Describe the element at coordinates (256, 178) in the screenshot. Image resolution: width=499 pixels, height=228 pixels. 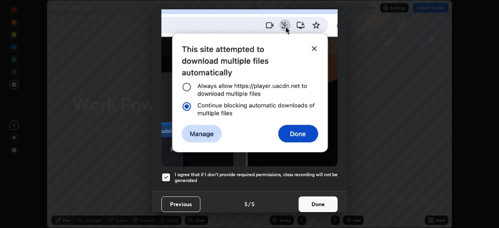
I see `h5: I agree that if I don't provide required permissions, class recording will not be generated` at that location.